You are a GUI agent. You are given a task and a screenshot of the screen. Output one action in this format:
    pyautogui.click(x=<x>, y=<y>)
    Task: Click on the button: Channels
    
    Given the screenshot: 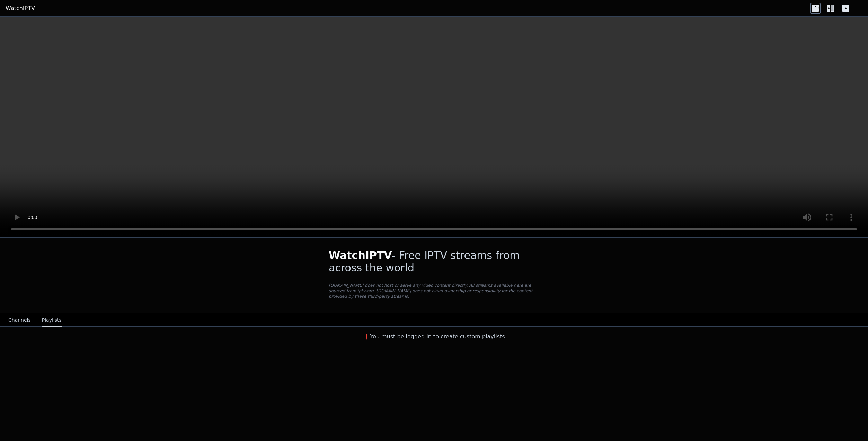 What is the action you would take?
    pyautogui.click(x=19, y=321)
    